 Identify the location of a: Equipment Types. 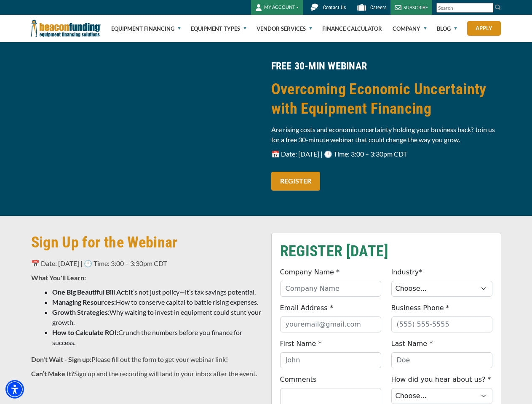
(218, 28).